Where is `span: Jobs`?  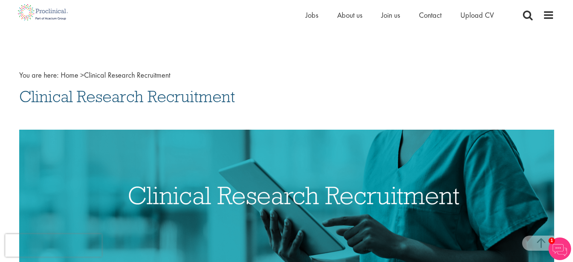 span: Jobs is located at coordinates (312, 15).